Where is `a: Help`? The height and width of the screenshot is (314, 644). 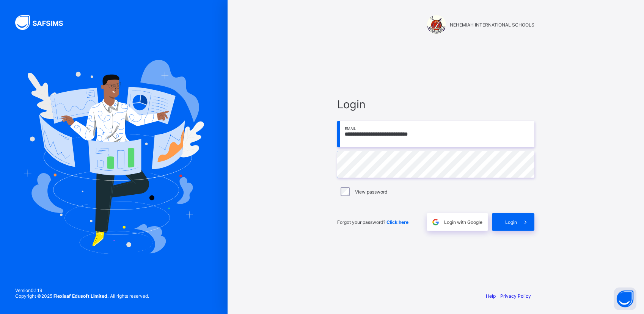 a: Help is located at coordinates (491, 296).